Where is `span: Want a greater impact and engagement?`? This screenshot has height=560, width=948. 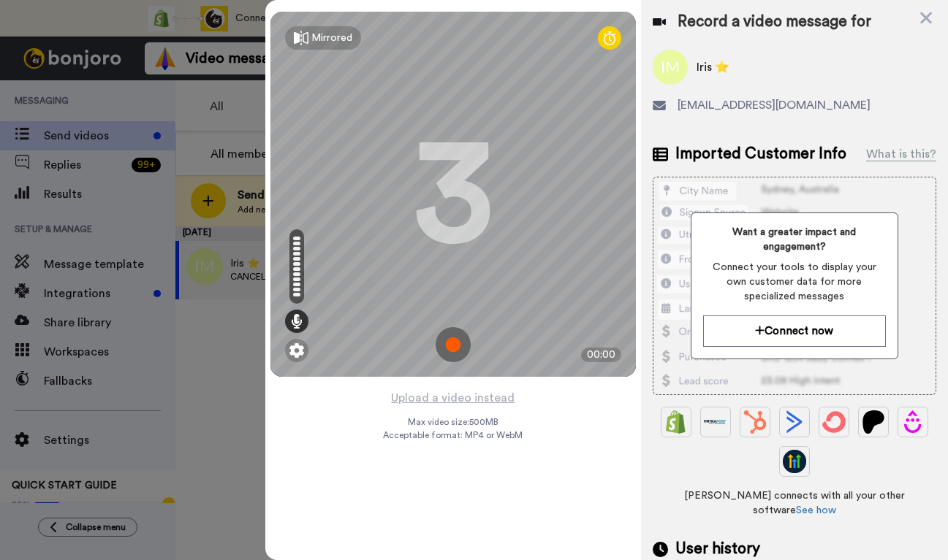
span: Want a greater impact and engagement? is located at coordinates (794, 240).